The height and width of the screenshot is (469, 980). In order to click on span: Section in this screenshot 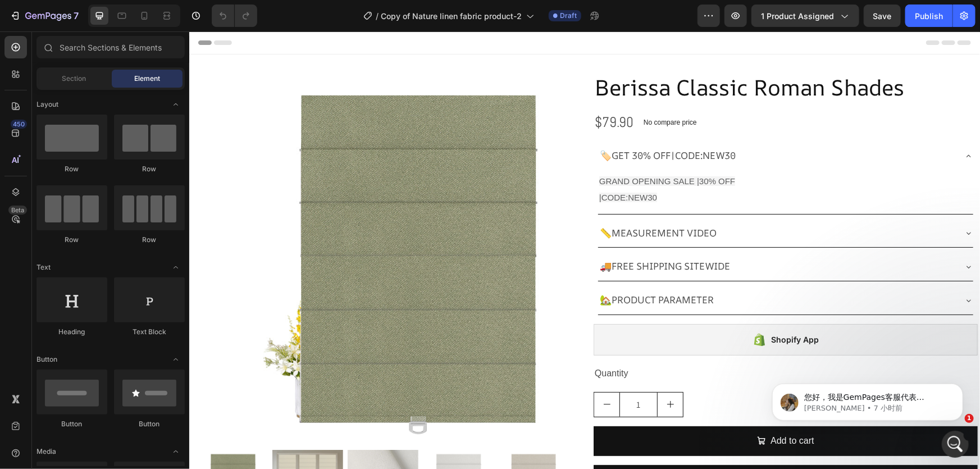, I will do `click(74, 78)`.